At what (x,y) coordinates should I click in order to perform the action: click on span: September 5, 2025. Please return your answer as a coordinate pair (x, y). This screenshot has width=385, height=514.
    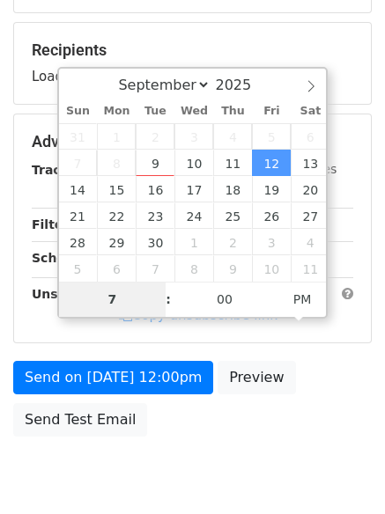
    Looking at the image, I should click on (271, 136).